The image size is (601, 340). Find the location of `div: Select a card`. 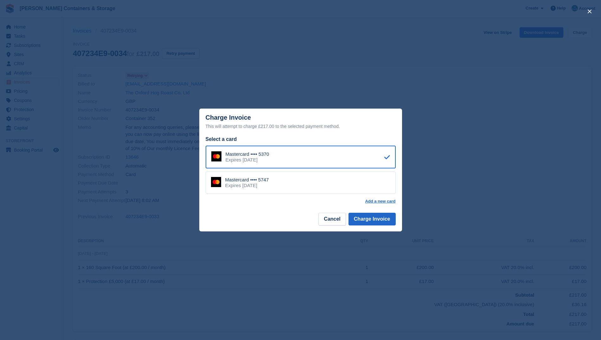

div: Select a card is located at coordinates (301, 139).